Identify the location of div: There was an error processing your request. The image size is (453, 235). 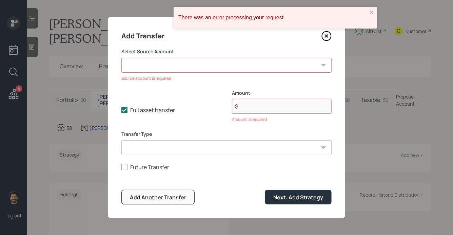
(273, 18).